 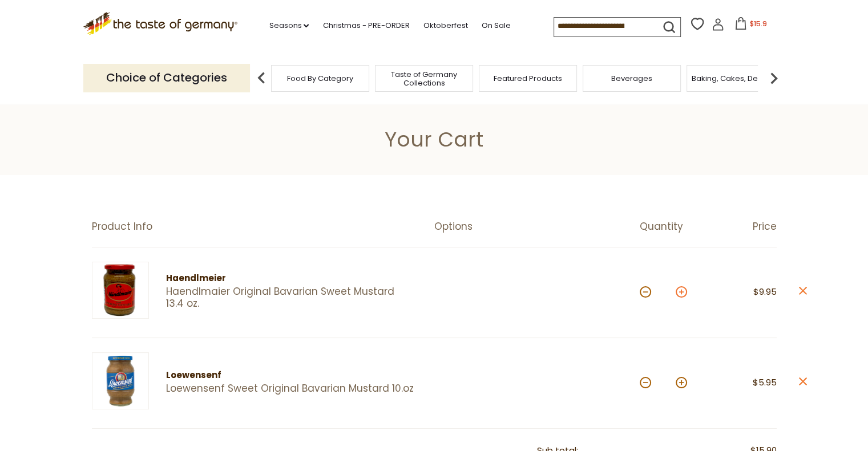 What do you see at coordinates (736, 78) in the screenshot?
I see `span: Baking, Cakes, Desserts` at bounding box center [736, 78].